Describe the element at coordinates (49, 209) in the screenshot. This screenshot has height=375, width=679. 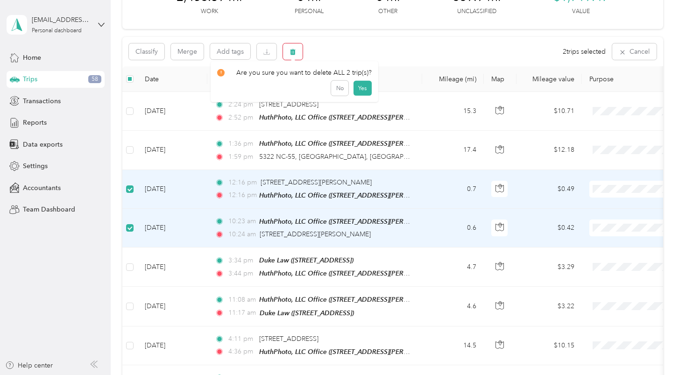
I see `span: Team Dashboard` at that location.